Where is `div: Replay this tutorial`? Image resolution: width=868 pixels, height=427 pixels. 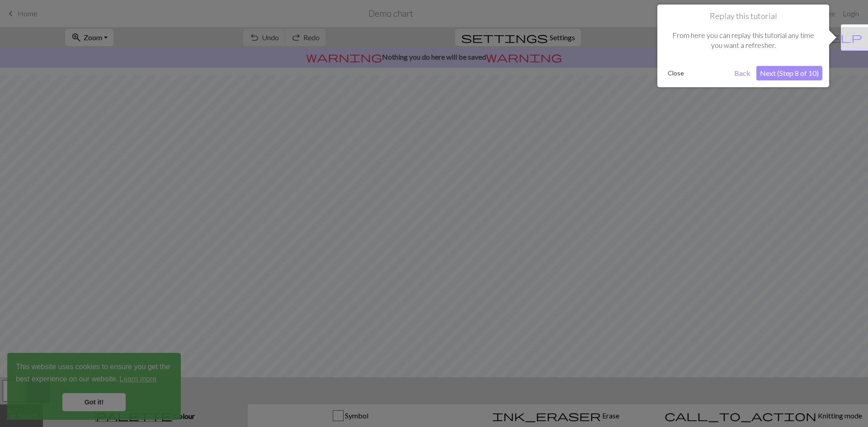 div: Replay this tutorial is located at coordinates (743, 45).